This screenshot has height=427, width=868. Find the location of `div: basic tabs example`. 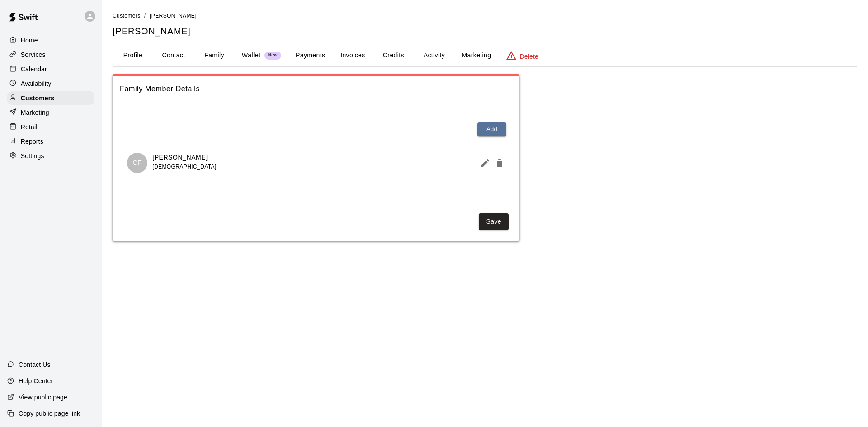

div: basic tabs example is located at coordinates (485, 56).